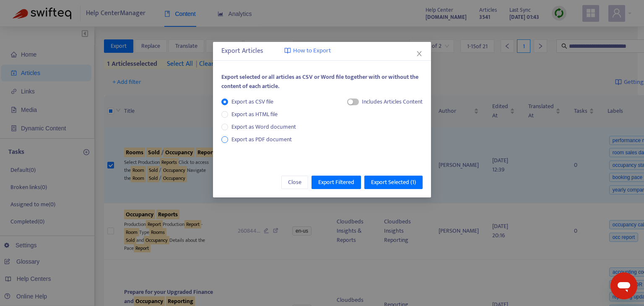 Image resolution: width=644 pixels, height=306 pixels. What do you see at coordinates (288, 51) in the screenshot?
I see `img: image-link` at bounding box center [288, 51].